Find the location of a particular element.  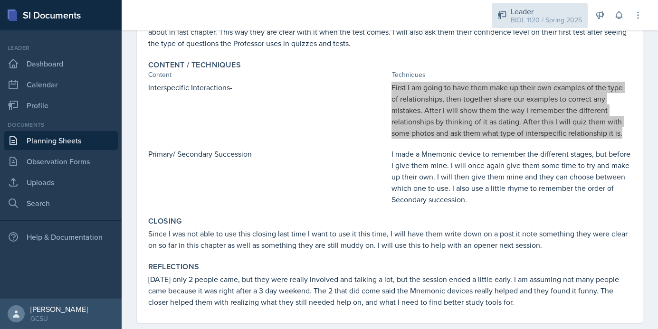

a: Planning Sheets is located at coordinates (61, 141).